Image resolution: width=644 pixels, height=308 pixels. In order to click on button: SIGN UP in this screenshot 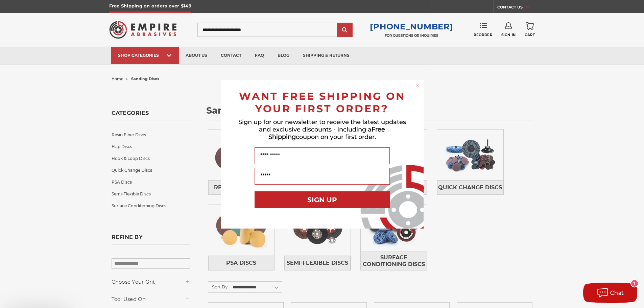, I will do `click(322, 200)`.